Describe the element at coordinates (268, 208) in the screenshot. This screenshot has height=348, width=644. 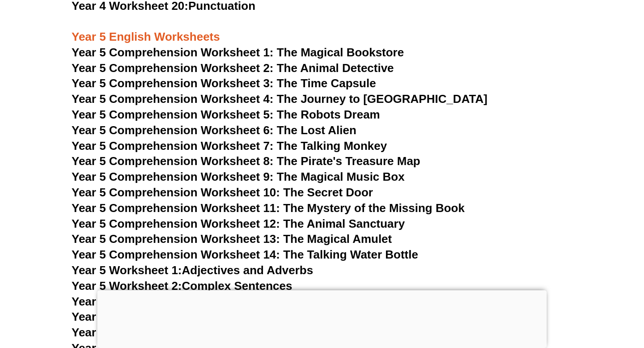
I see `span: Year 5 Comprehension Worksheet 11: The Mystery of the Missing Book` at that location.